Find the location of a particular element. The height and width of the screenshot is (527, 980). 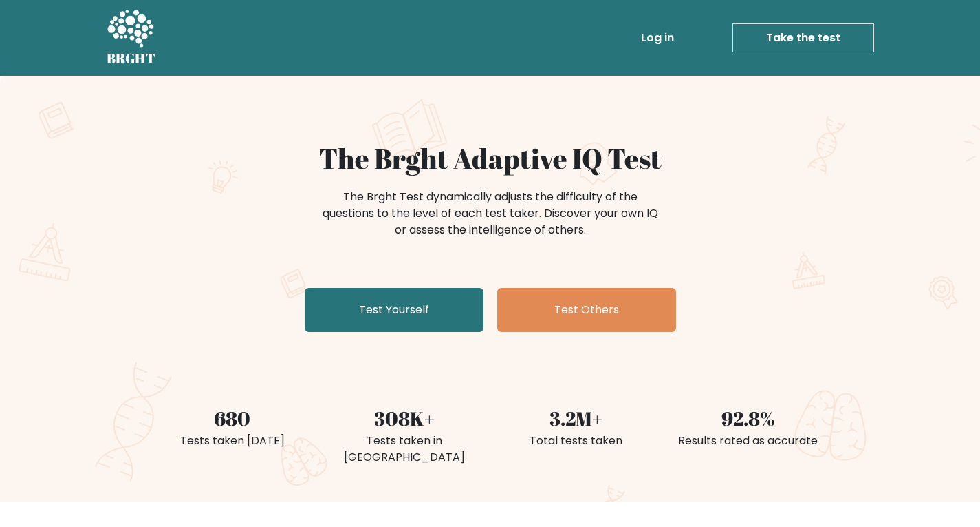

h1: The Brght Adaptive IQ Test is located at coordinates (491, 159).